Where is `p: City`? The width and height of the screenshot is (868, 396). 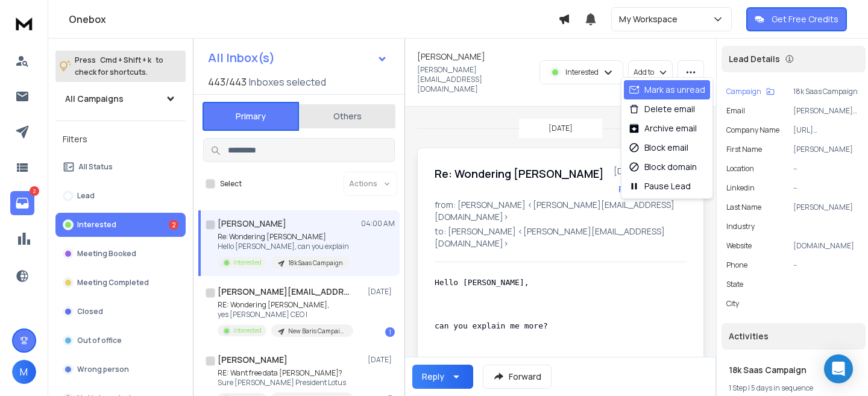 p: City is located at coordinates (732, 304).